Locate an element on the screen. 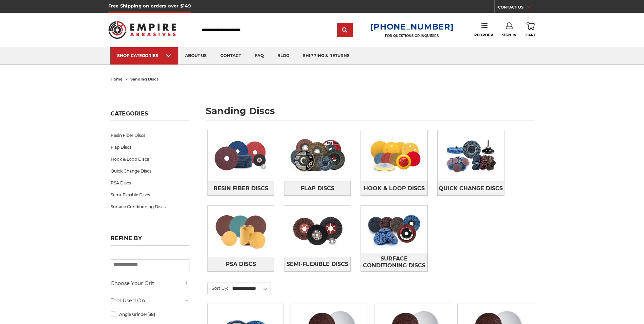 The height and width of the screenshot is (324, 644). a: faq is located at coordinates (259, 56).